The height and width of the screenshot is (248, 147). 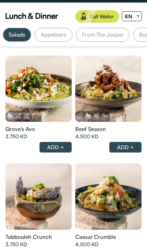 I want to click on div: Salads, so click(x=17, y=35).